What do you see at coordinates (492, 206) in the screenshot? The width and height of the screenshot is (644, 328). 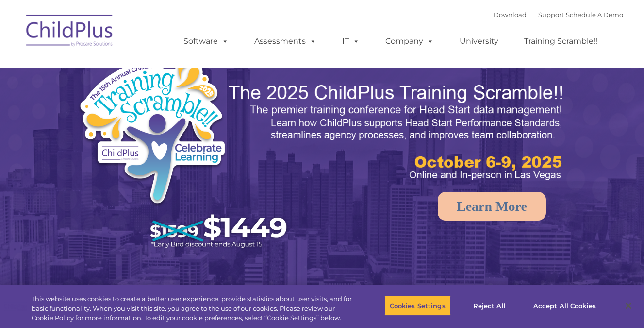 I see `a: Learn More` at bounding box center [492, 206].